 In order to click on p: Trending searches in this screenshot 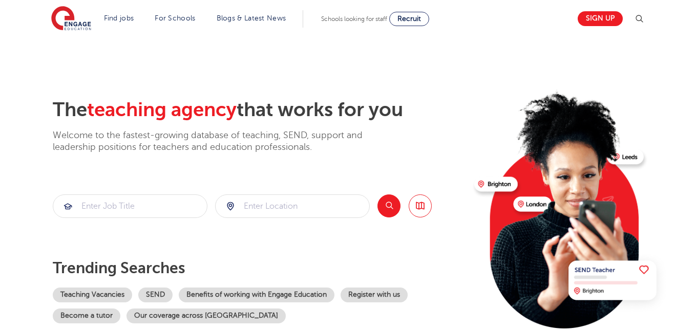, I will do `click(259, 268)`.